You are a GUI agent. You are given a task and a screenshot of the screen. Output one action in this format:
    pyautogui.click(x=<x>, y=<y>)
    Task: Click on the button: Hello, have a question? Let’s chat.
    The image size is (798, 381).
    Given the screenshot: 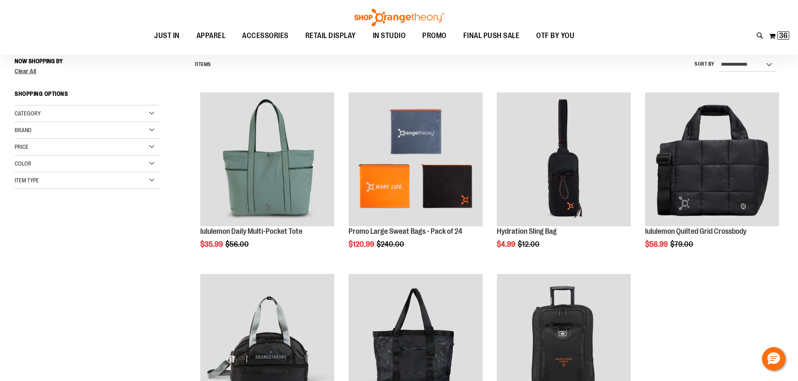 What is the action you would take?
    pyautogui.click(x=773, y=359)
    